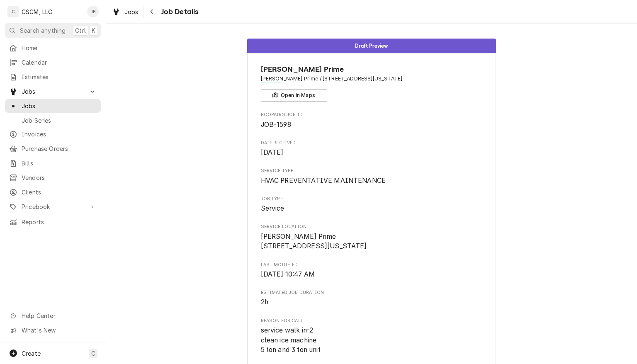  What do you see at coordinates (53, 192) in the screenshot?
I see `a: Clients` at bounding box center [53, 192].